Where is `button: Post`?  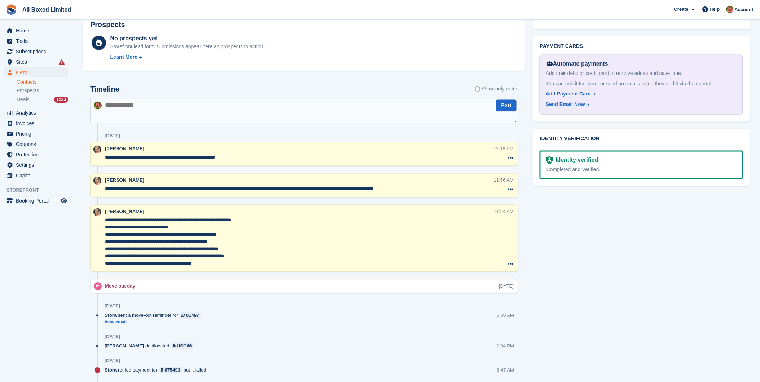
button: Post is located at coordinates (506, 106).